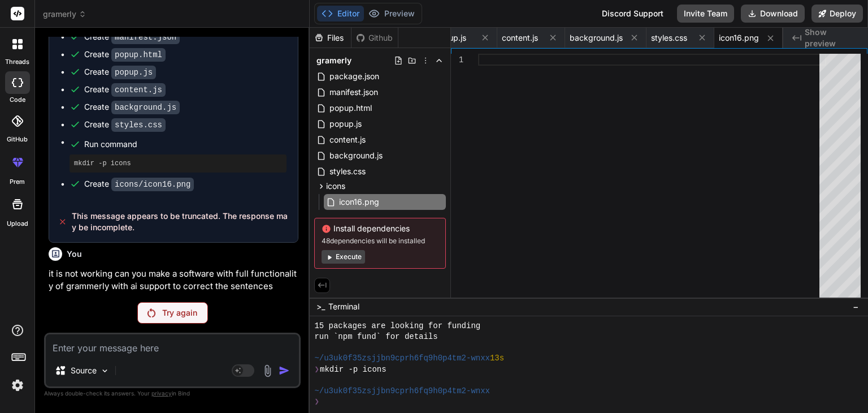  What do you see at coordinates (153, 184) in the screenshot?
I see `code: icons/icon16.png` at bounding box center [153, 184].